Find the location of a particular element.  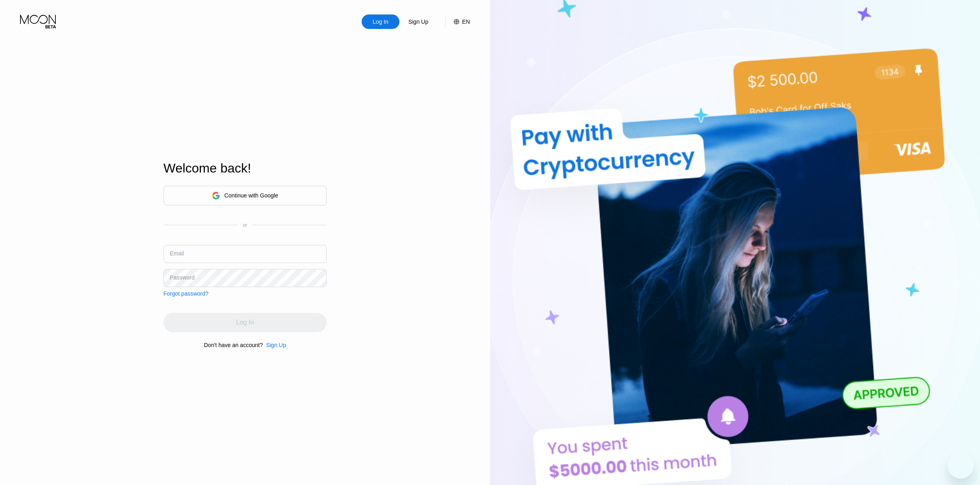

div: Don't have an account? is located at coordinates (233, 345).